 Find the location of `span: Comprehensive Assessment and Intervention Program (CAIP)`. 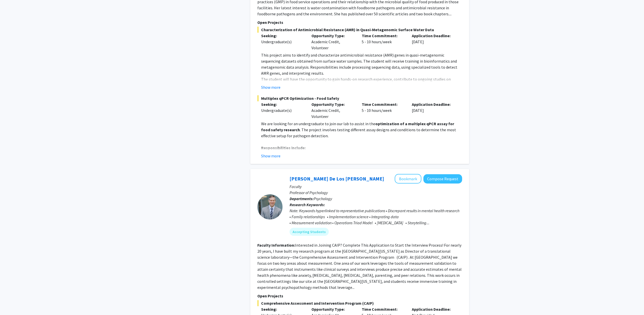

span: Comprehensive Assessment and Intervention Program (CAIP) is located at coordinates (360, 303).